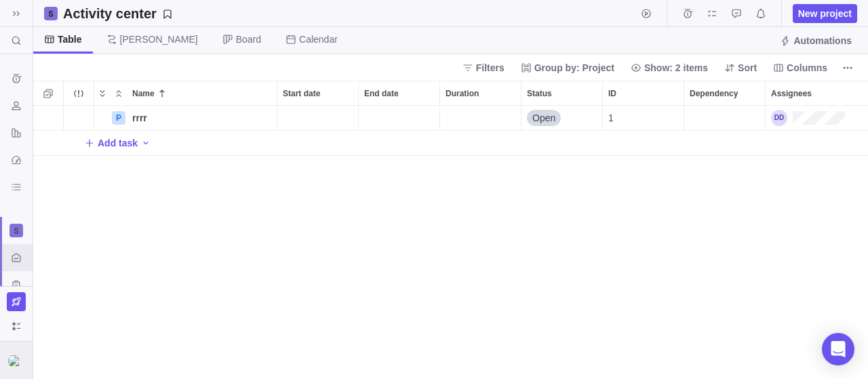 The image size is (868, 379). Describe the element at coordinates (248, 39) in the screenshot. I see `span: Board` at that location.